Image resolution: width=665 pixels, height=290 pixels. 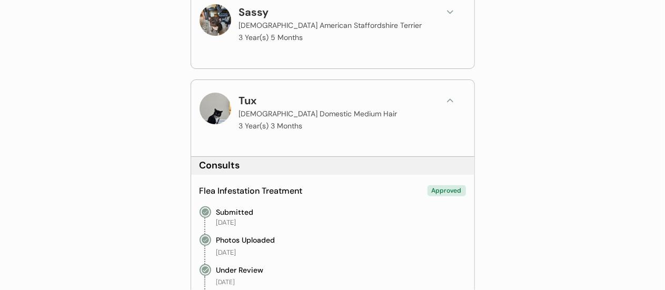 I want to click on div: Under Review, so click(x=240, y=270).